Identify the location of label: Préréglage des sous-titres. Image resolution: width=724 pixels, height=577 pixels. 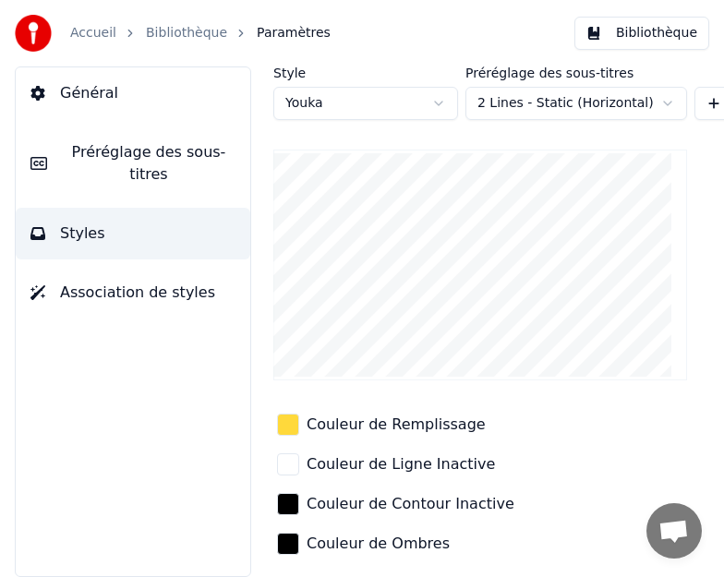
(576, 73).